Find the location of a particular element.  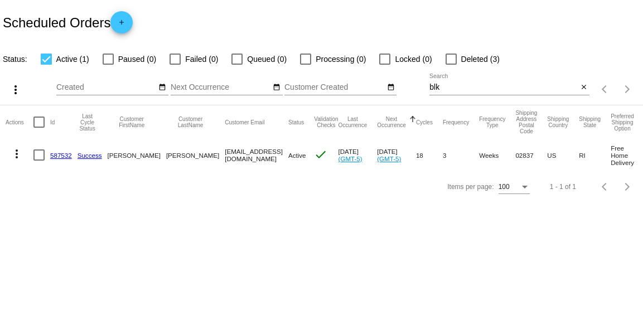

span: Active (1) is located at coordinates (72, 59).